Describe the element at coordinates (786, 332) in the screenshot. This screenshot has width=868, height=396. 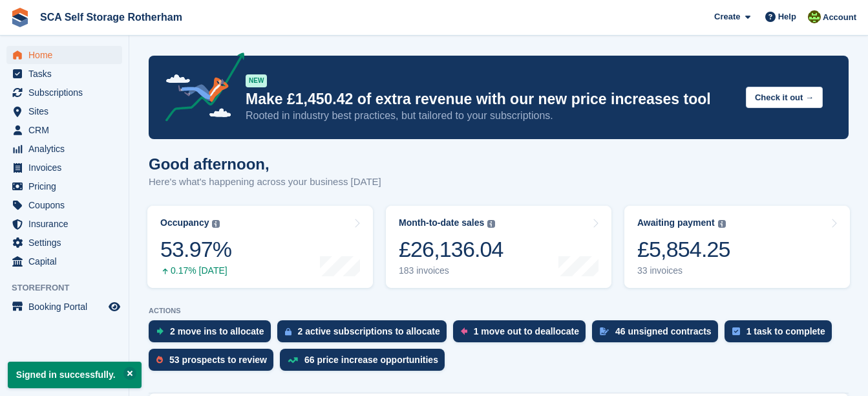
I see `div: 1 task to complete` at that location.